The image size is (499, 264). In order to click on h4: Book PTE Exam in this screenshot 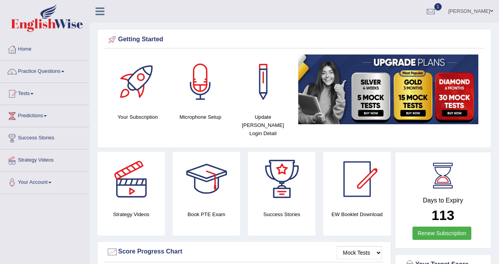, I will do `click(206, 214)`.